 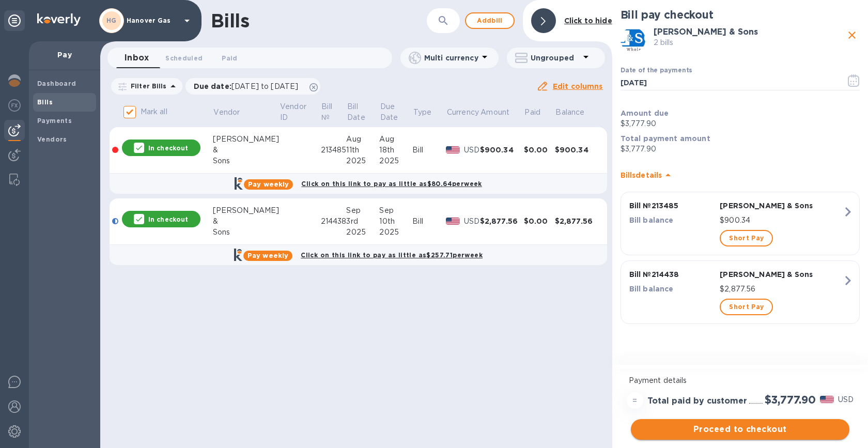 What do you see at coordinates (672, 289) in the screenshot?
I see `p: Bill balance` at bounding box center [672, 289].